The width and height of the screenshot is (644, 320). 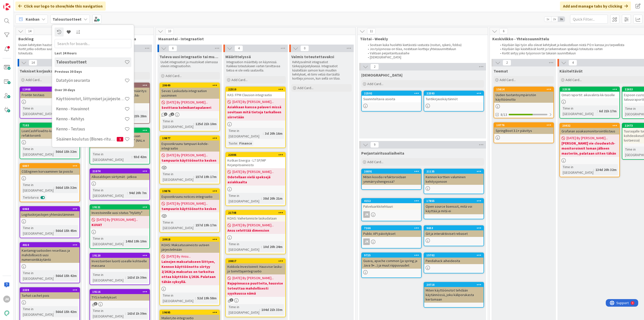 I want to click on div: 4152Palveluarkkitehtuuri, so click(x=391, y=204).